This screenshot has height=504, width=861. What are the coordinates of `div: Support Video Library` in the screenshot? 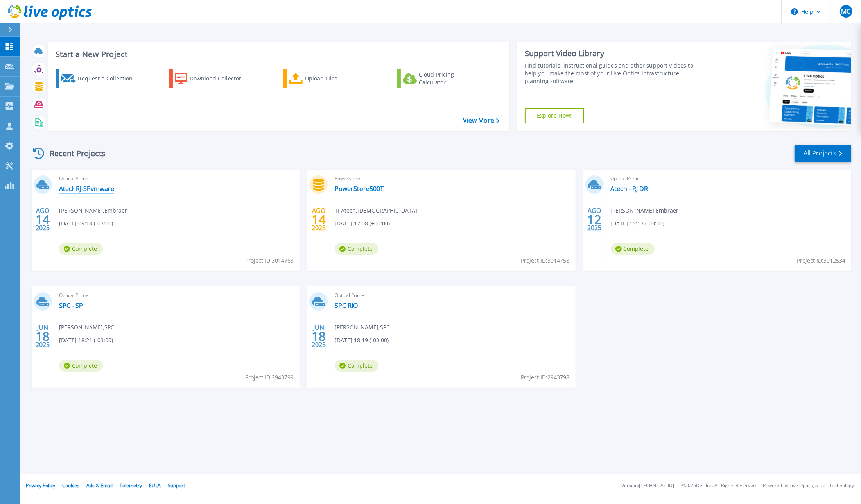 It's located at (610, 53).